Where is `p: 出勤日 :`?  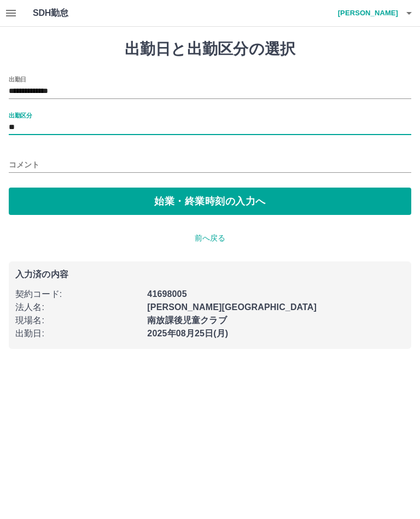
p: 出勤日 : is located at coordinates (78, 334).